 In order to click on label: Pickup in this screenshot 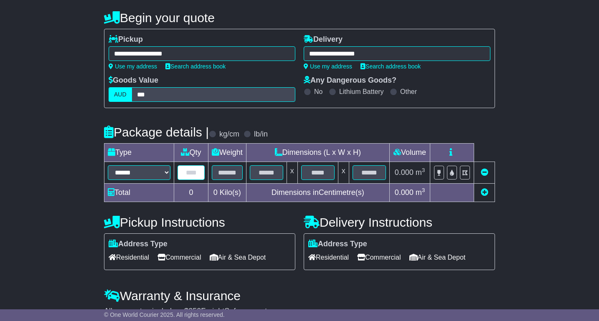, I will do `click(126, 40)`.